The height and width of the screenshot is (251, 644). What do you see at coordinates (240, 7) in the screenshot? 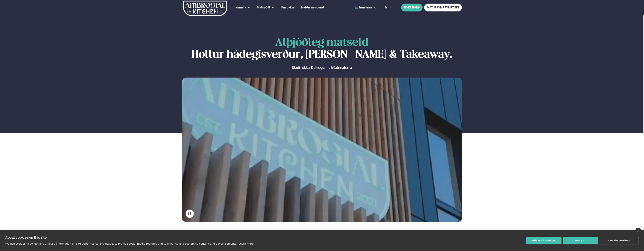
I see `span: Þjónusta` at bounding box center [240, 7].